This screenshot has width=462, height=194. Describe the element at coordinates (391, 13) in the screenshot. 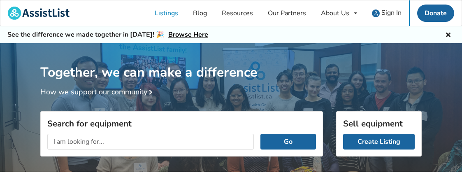

I see `span: Sign In` at that location.